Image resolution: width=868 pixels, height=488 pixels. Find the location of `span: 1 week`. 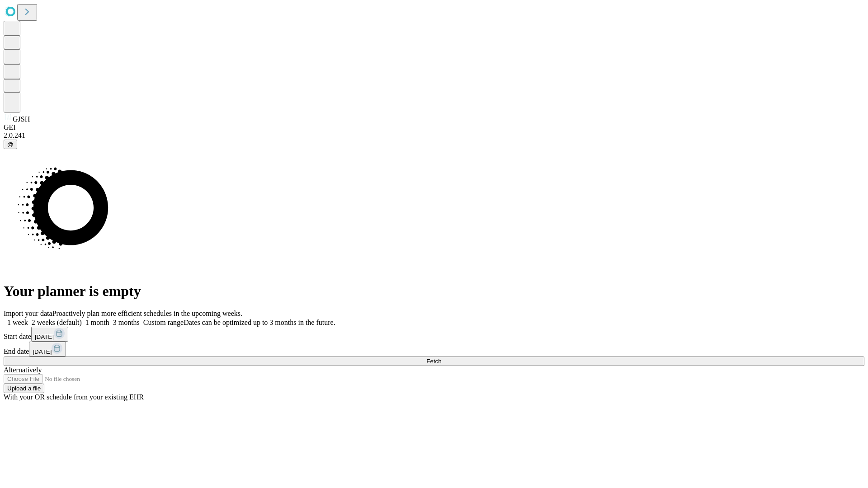

span: 1 week is located at coordinates (17, 322).